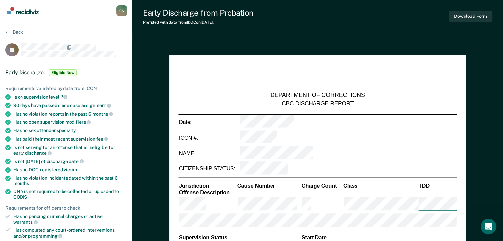  What do you see at coordinates (209, 138) in the screenshot?
I see `td: ICON #:` at bounding box center [209, 138].